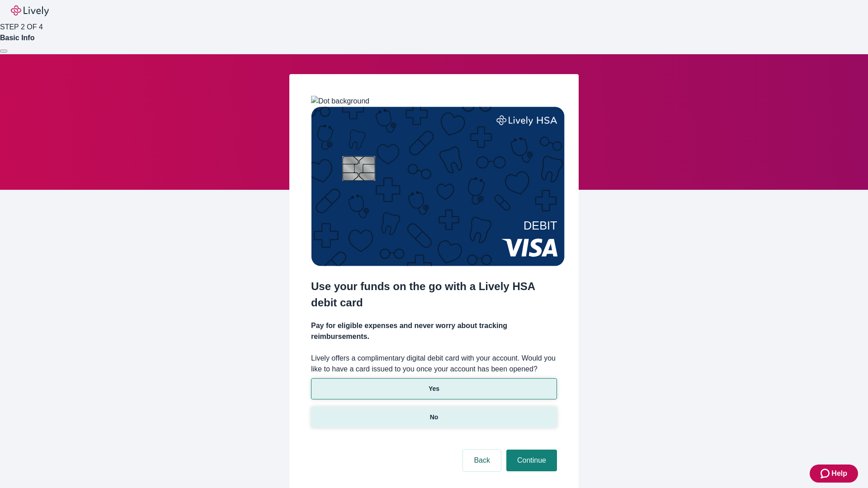  What do you see at coordinates (434, 389) in the screenshot?
I see `button: Yes` at bounding box center [434, 389].